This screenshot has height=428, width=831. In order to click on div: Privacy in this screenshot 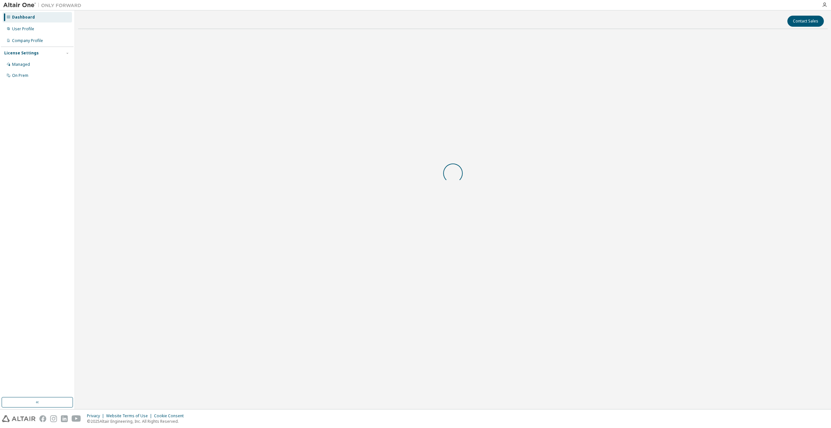, I will do `click(96, 416)`.